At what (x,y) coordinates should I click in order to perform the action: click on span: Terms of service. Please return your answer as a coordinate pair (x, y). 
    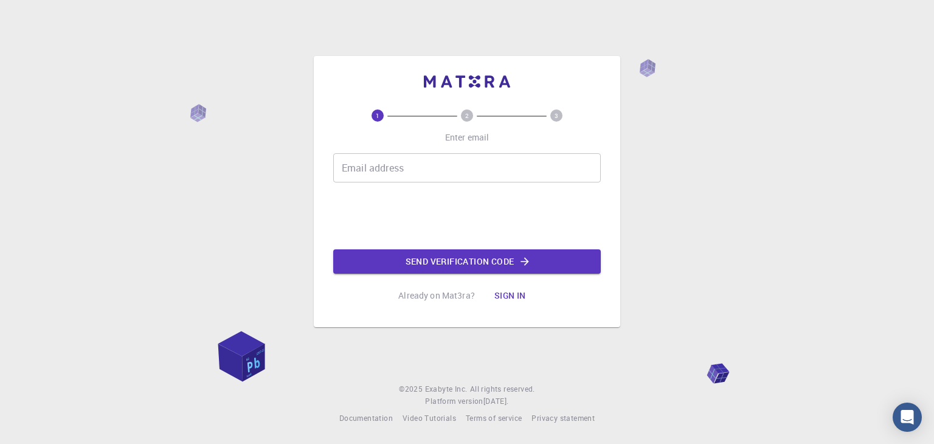
    Looking at the image, I should click on (494, 418).